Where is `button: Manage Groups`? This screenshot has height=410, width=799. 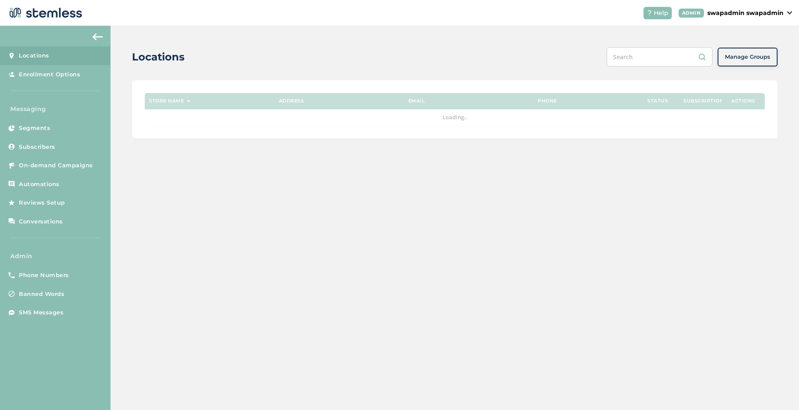
button: Manage Groups is located at coordinates (748, 57).